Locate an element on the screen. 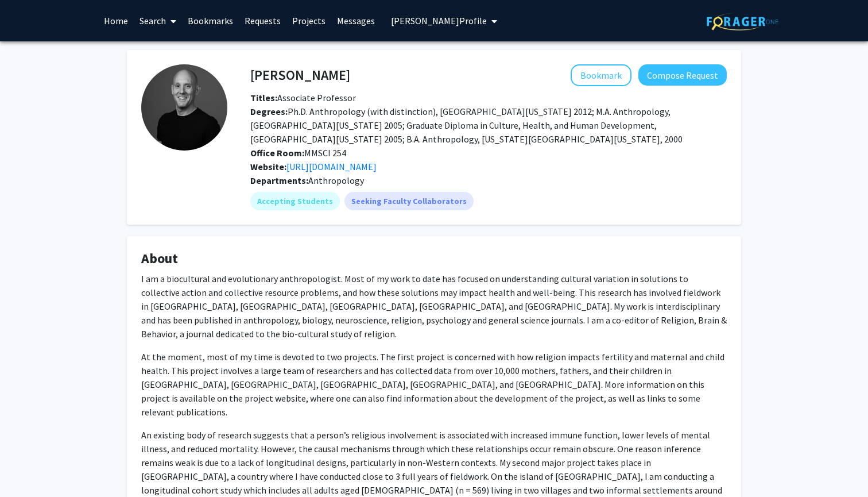 The height and width of the screenshot is (497, 868). p: I am a biocultural and evolutionary anthropologist. Most of my work to date has focused on unders... is located at coordinates (434, 306).